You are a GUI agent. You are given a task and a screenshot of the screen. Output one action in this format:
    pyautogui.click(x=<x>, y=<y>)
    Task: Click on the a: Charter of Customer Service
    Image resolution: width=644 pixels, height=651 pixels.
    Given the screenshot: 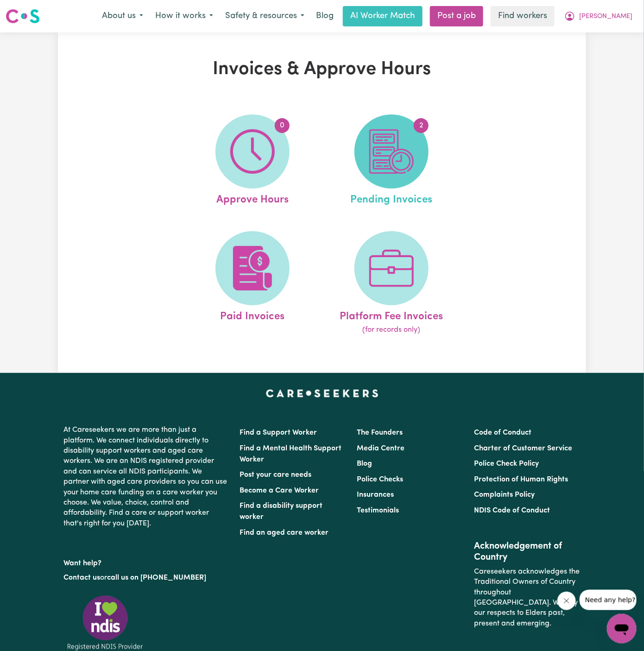 What is the action you would take?
    pyautogui.click(x=523, y=449)
    